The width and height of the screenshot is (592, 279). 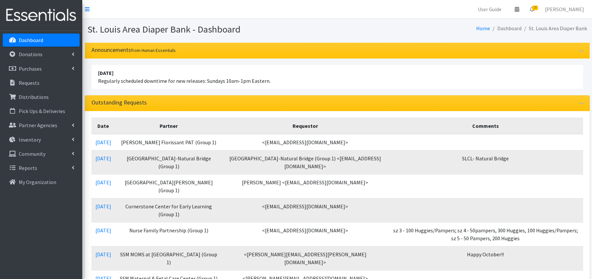 I want to click on h3: Outstanding Requests, so click(x=119, y=103).